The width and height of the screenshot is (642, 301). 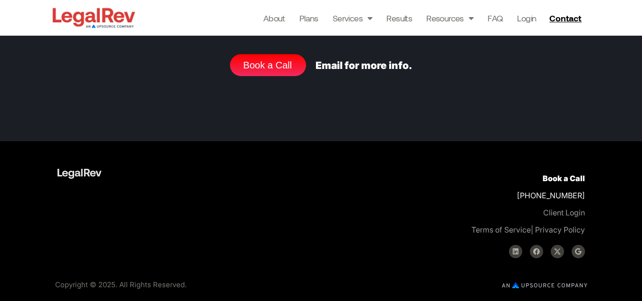 What do you see at coordinates (353, 18) in the screenshot?
I see `a: Services` at bounding box center [353, 18].